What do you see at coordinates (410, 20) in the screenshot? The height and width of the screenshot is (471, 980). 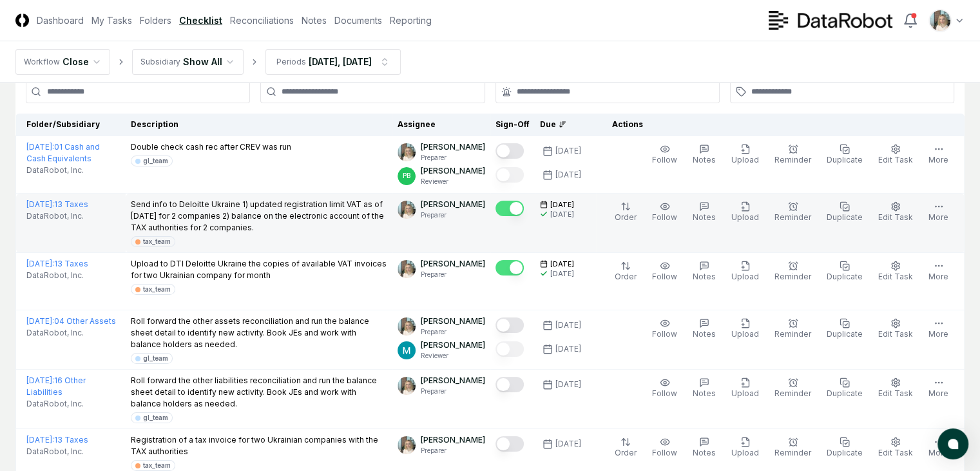 I see `a: Reporting` at bounding box center [410, 20].